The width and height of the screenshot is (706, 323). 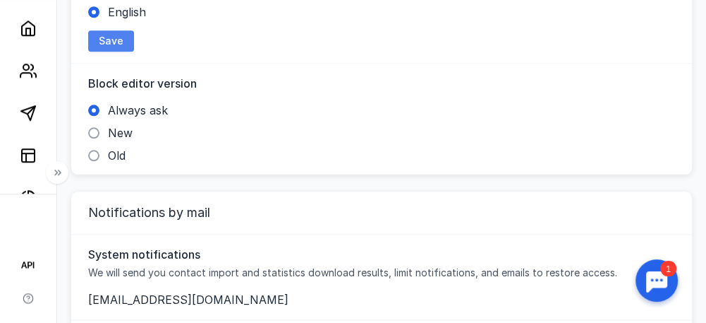 I want to click on font: System notifications, so click(x=144, y=254).